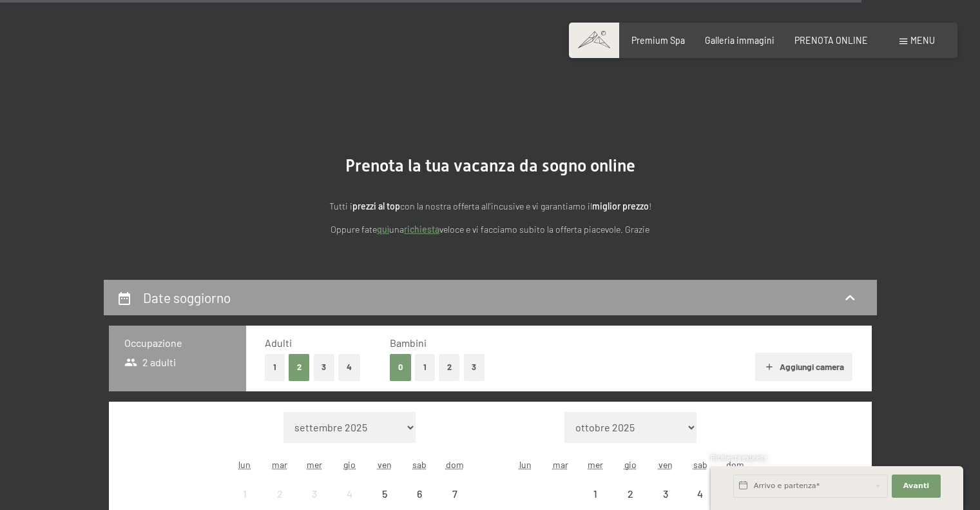 This screenshot has width=980, height=510. Describe the element at coordinates (739, 457) in the screenshot. I see `span: Richiesta express` at that location.